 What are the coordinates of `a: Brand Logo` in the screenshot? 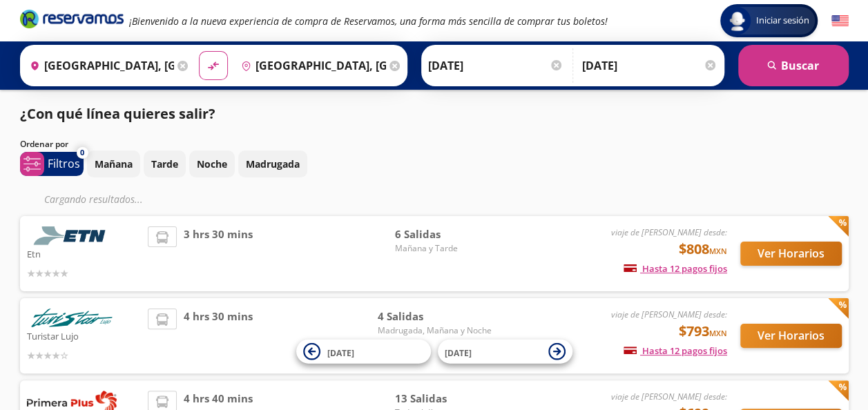 It's located at (72, 20).